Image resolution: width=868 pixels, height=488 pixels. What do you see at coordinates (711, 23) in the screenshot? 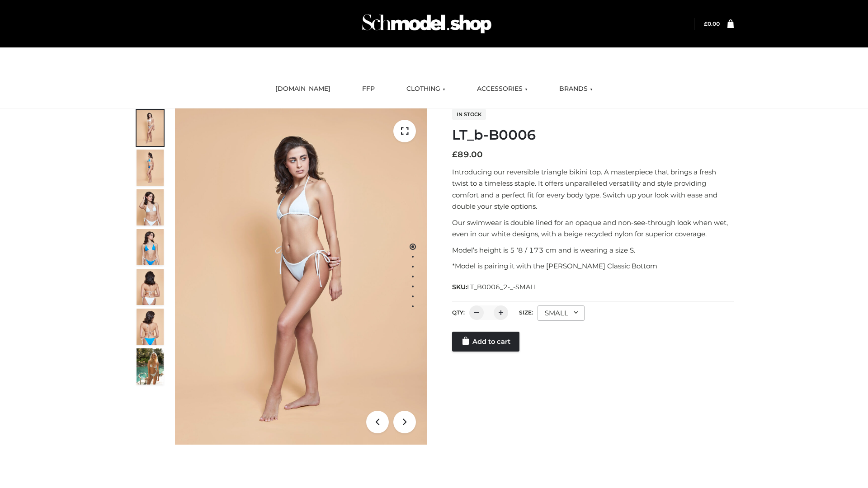
I see `a: £0.00` at bounding box center [711, 23].